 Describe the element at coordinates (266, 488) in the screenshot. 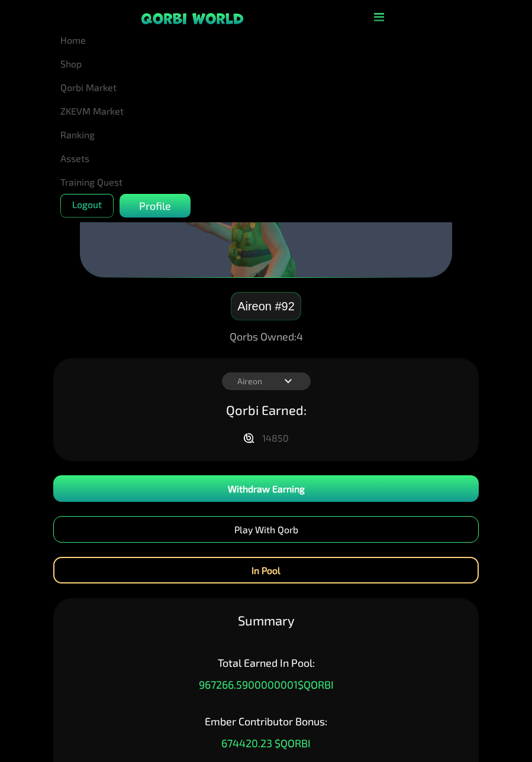

I see `button: Withdraw Earning` at that location.